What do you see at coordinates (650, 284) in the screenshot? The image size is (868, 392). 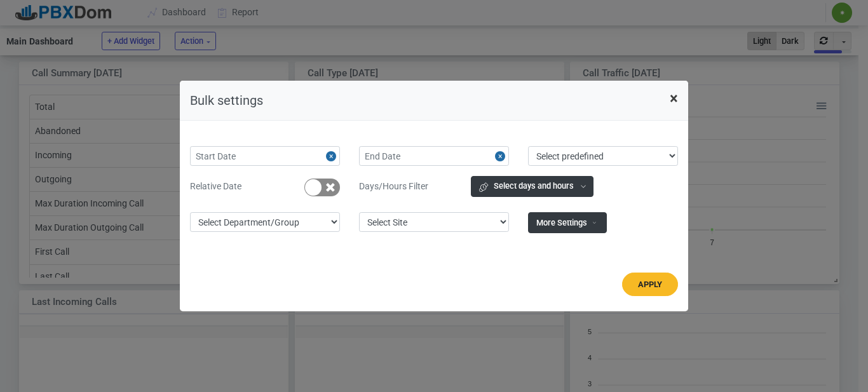 I see `b: Apply` at bounding box center [650, 284].